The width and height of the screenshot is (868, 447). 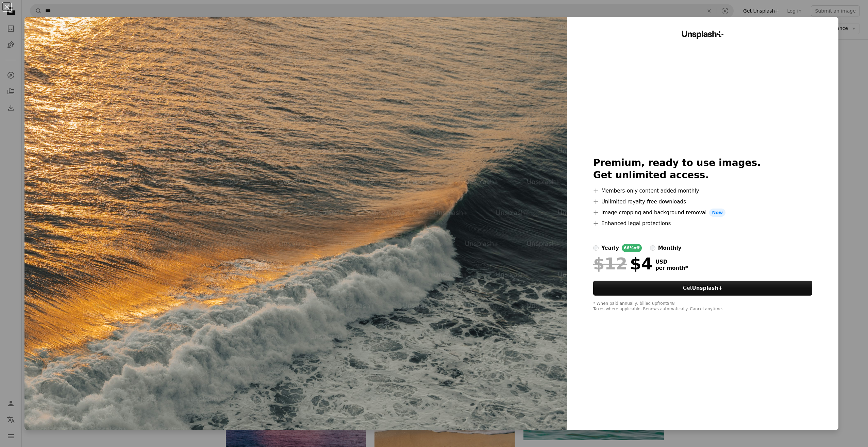 What do you see at coordinates (672, 268) in the screenshot?
I see `span: per month *` at bounding box center [672, 268].